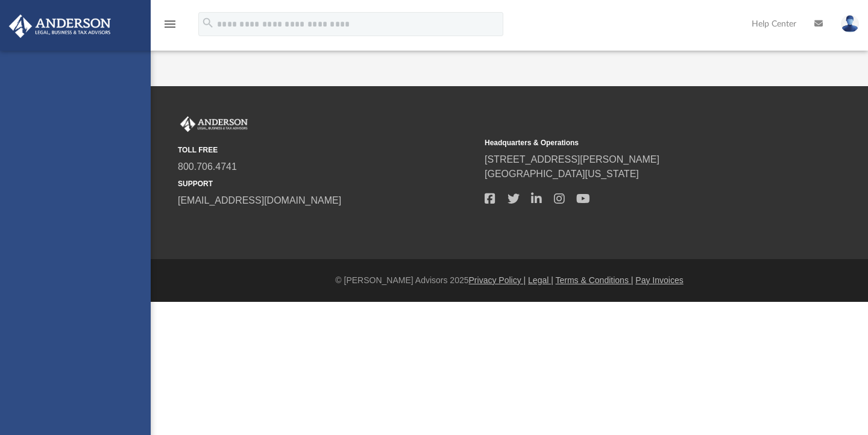  I want to click on small: TOLL FREE, so click(326, 150).